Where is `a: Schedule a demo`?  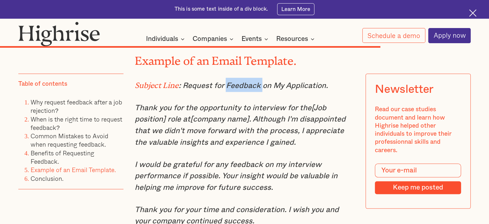
a: Schedule a demo is located at coordinates (394, 35).